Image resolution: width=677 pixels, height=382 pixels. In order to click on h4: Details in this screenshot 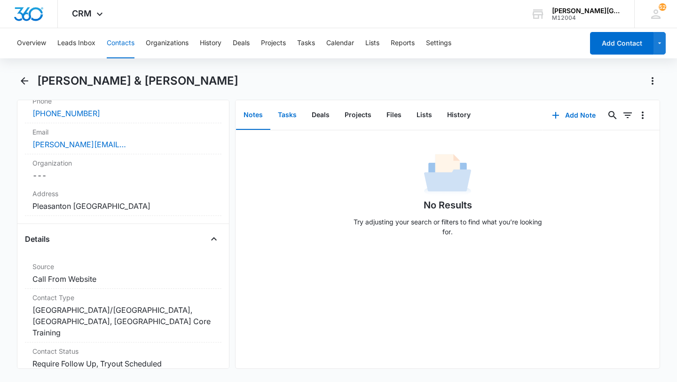, I will do `click(37, 239)`.